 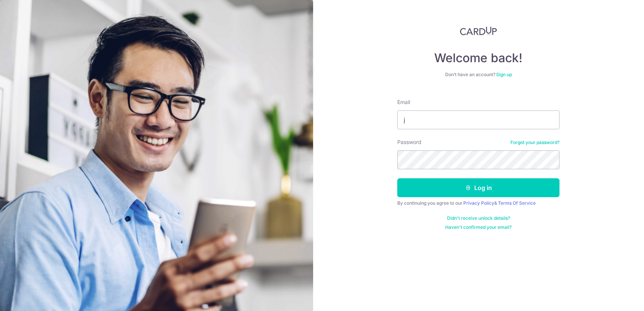 What do you see at coordinates (478, 187) in the screenshot?
I see `button: Log in` at bounding box center [478, 187].